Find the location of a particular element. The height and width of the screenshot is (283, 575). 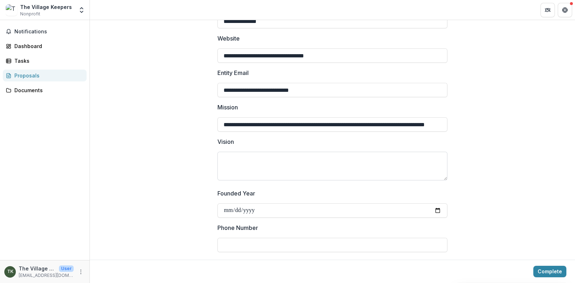

p: Vision is located at coordinates (225, 142).